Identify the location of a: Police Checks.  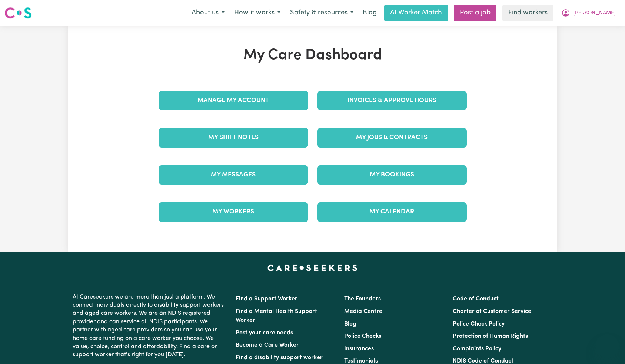
(362, 337).